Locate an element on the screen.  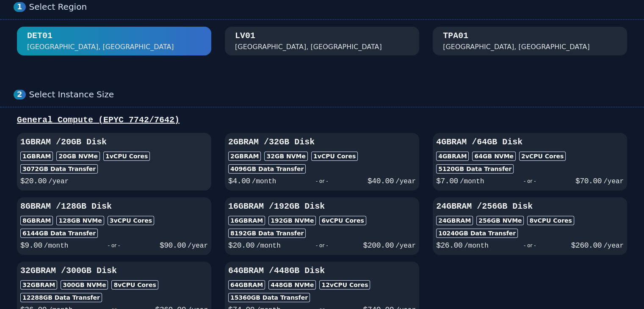
h3: 32GB RAM / 300 GB Disk is located at coordinates (114, 271).